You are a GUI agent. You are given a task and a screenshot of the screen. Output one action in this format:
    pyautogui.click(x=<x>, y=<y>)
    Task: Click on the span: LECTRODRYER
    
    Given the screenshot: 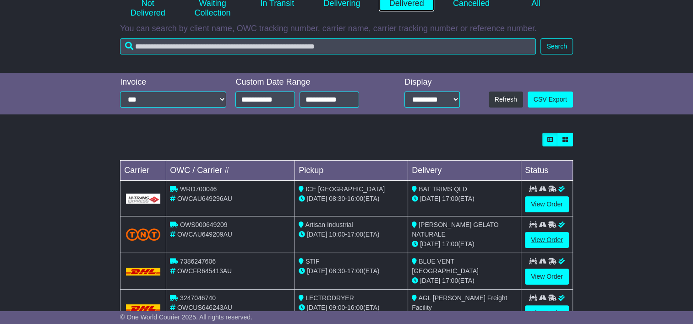 What is the action you would take?
    pyautogui.click(x=330, y=298)
    